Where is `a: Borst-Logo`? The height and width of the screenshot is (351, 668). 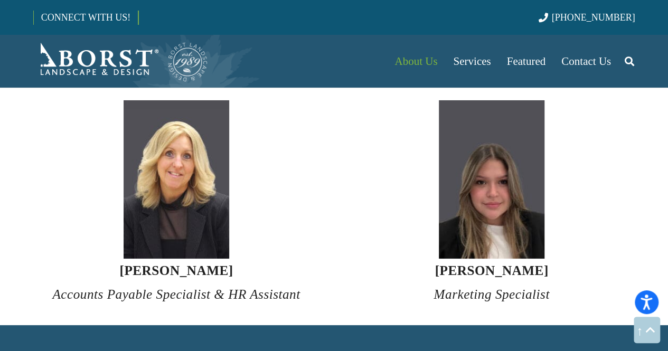
a: Borst-Logo is located at coordinates (121, 61).